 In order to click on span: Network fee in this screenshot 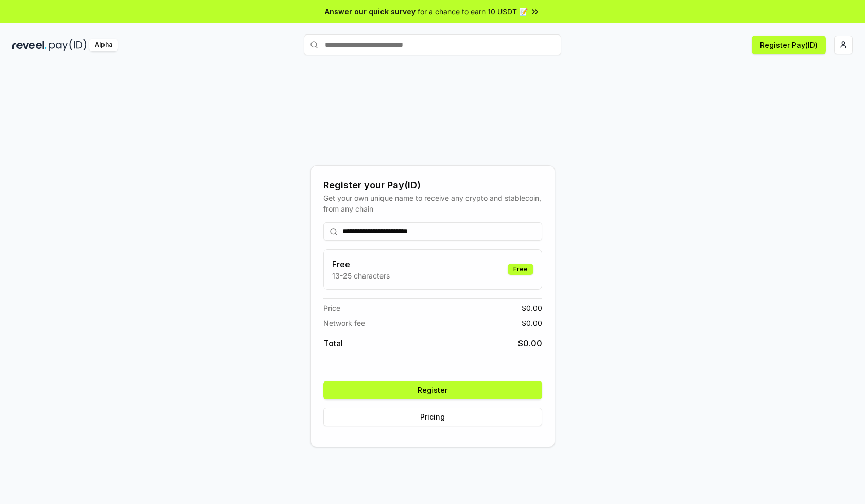, I will do `click(344, 323)`.